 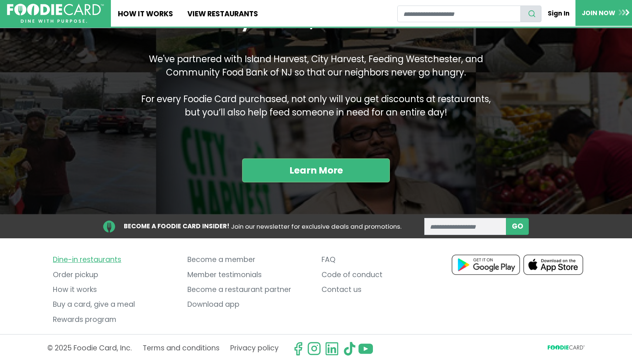 What do you see at coordinates (55, 13) in the screenshot?
I see `img: FoodieCard; Eat, Drink, Save, Donate` at bounding box center [55, 13].